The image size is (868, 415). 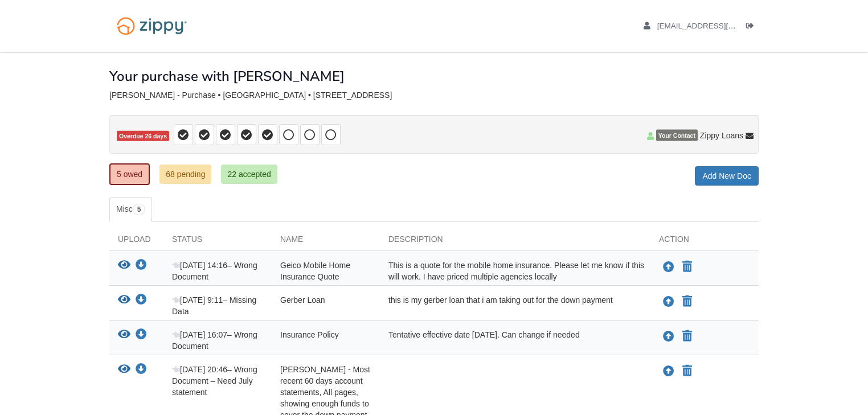 What do you see at coordinates (668, 371) in the screenshot?
I see `button: Upload Jacqueline Cambell - Most recent 60 days account statements, All pages, showing enough fun...` at bounding box center [668, 371].